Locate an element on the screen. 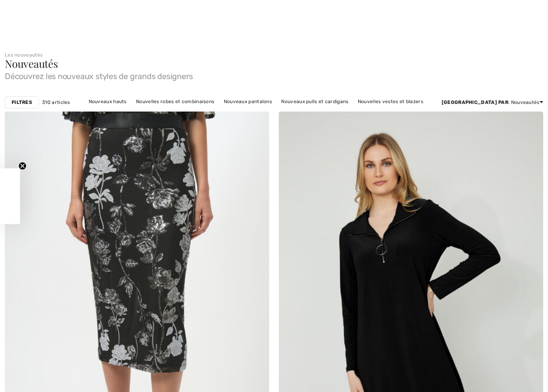  a: Nouveaux vêtements d'extérieur is located at coordinates (279, 112).